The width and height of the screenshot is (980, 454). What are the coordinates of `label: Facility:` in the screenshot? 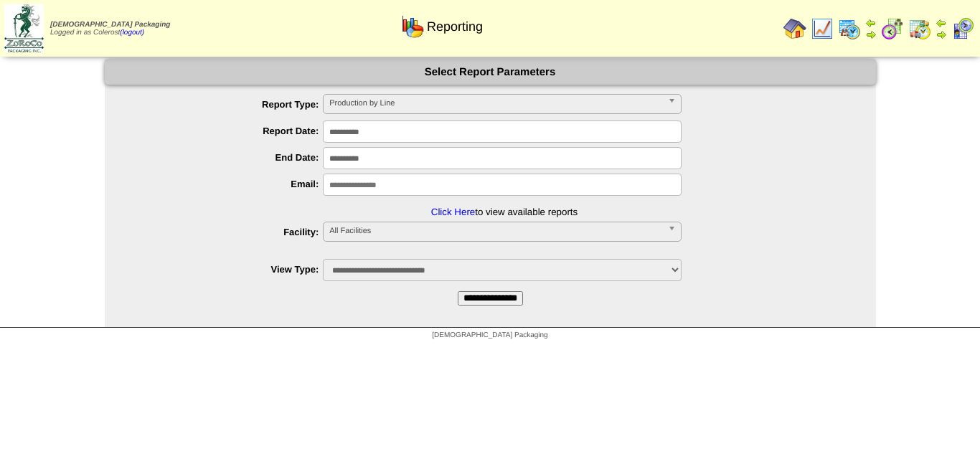 It's located at (228, 232).